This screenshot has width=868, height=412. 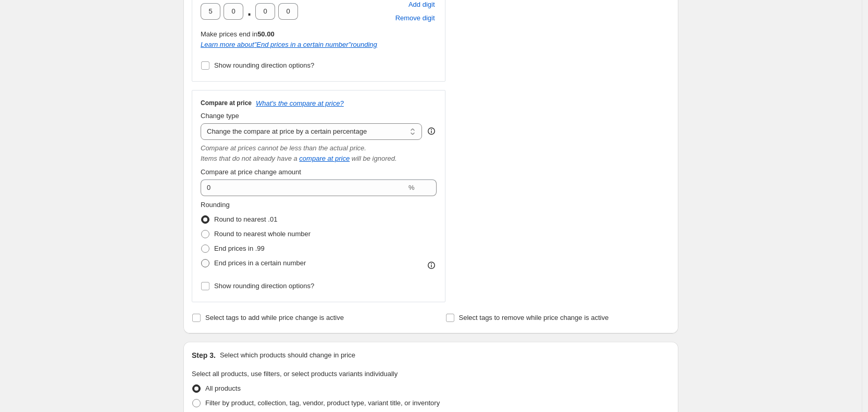 What do you see at coordinates (220, 116) in the screenshot?
I see `span: Change type` at bounding box center [220, 116].